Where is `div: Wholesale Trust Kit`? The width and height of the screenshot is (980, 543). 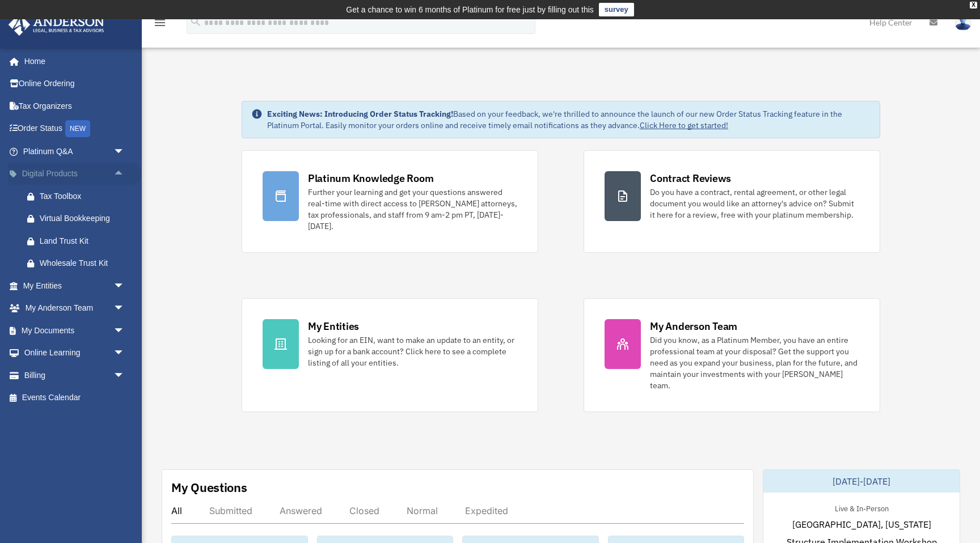 div: Wholesale Trust Kit is located at coordinates (83, 263).